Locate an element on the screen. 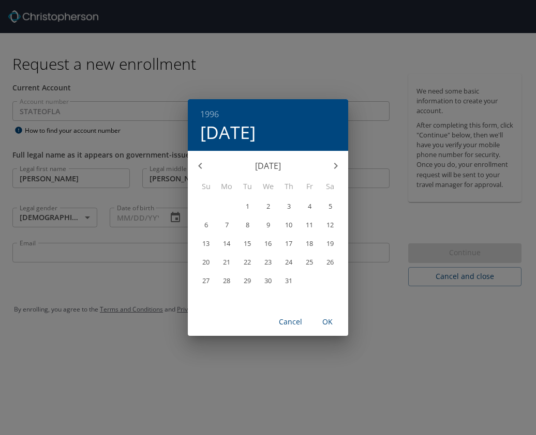 The height and width of the screenshot is (435, 536). span: Tu is located at coordinates (247, 187).